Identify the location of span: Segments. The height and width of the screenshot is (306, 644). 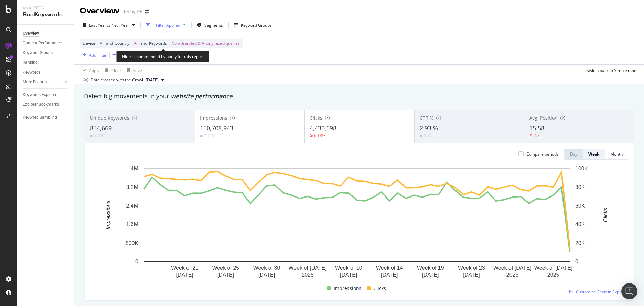
(214, 25).